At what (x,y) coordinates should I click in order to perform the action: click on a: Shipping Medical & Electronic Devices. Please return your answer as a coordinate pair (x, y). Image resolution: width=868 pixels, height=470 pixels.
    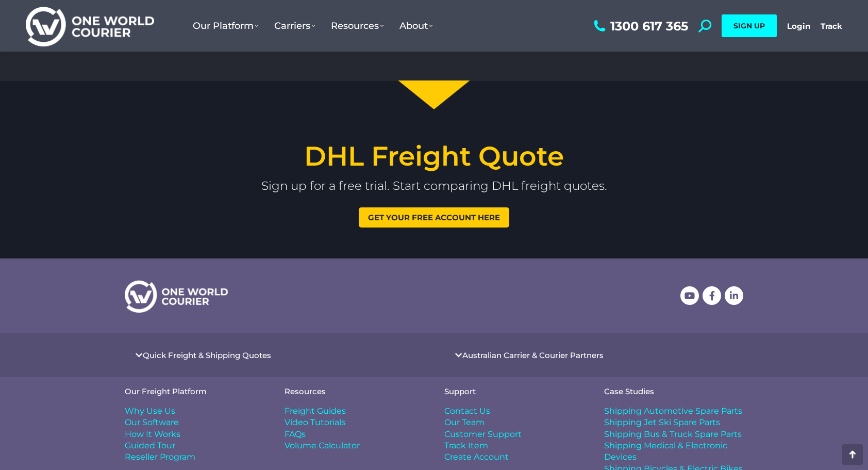
    Looking at the image, I should click on (674, 452).